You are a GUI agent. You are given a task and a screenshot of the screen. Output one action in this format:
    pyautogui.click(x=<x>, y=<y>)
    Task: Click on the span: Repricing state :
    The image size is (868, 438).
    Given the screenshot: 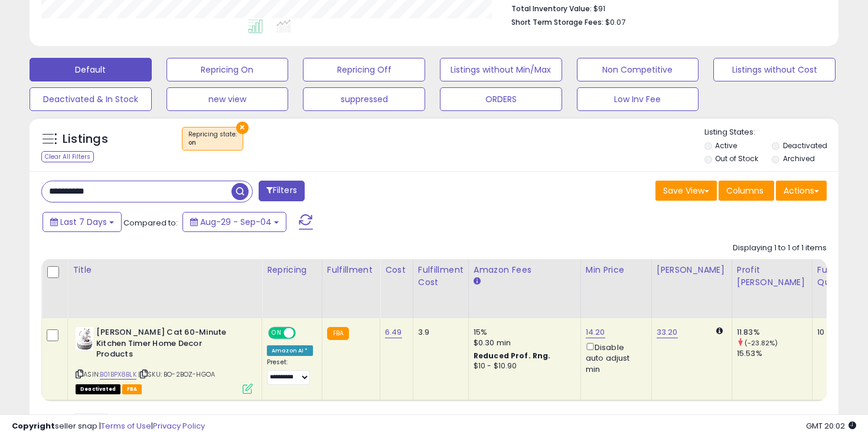 What is the action you would take?
    pyautogui.click(x=213, y=139)
    